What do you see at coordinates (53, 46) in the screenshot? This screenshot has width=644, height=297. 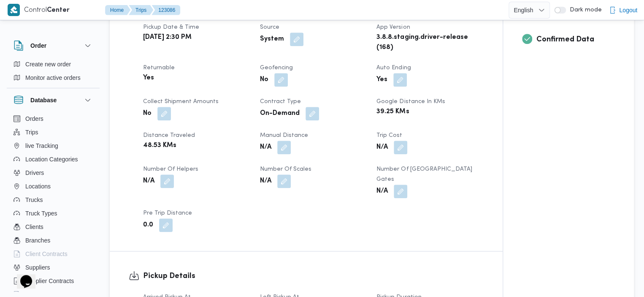 I see `button: Order` at bounding box center [53, 46].